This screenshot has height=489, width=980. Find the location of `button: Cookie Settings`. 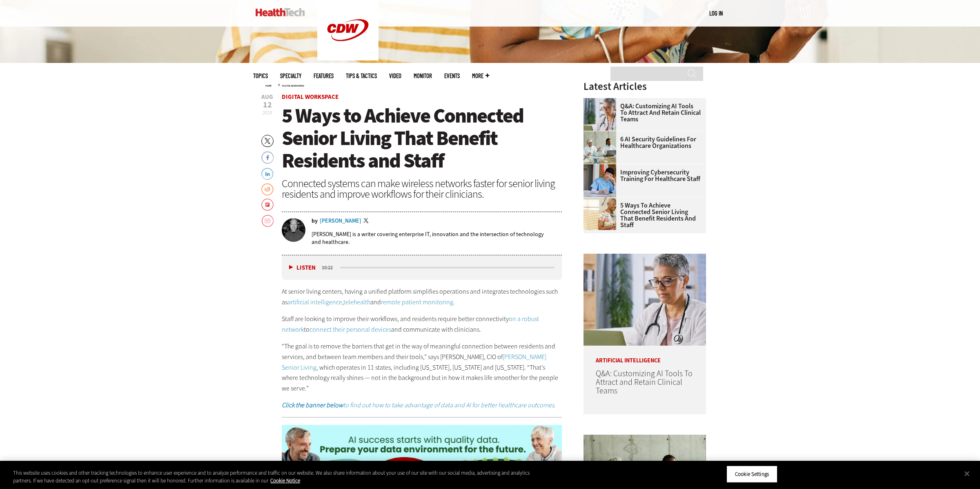

button: Cookie Settings is located at coordinates (752, 474).